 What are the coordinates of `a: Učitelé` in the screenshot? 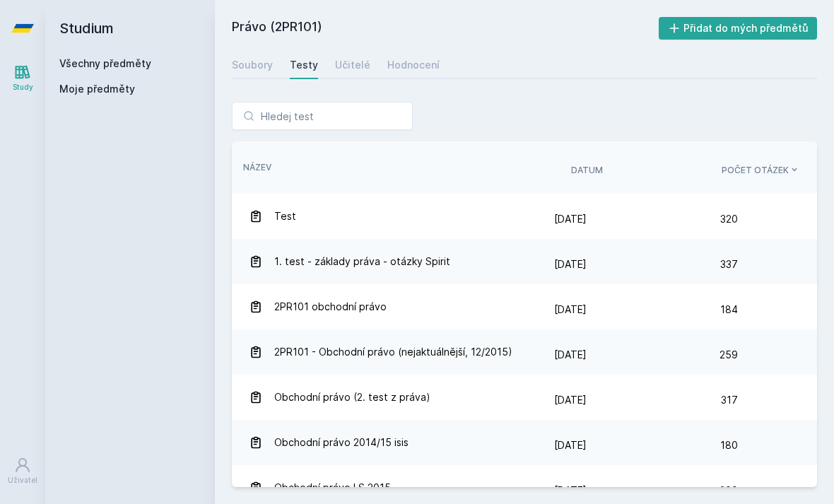 It's located at (353, 65).